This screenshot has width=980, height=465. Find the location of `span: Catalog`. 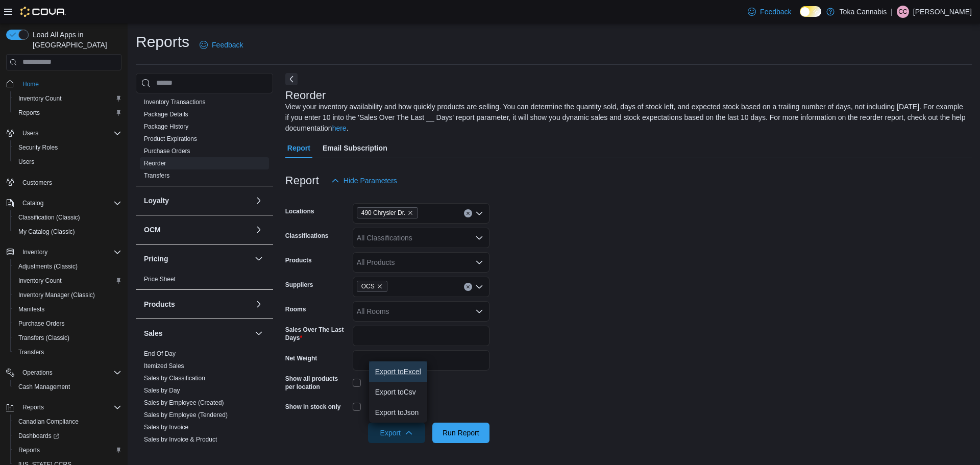

span: Catalog is located at coordinates (70, 203).